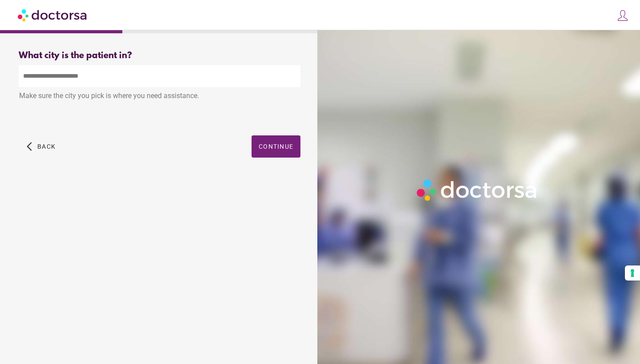 The height and width of the screenshot is (364, 640). I want to click on div: What city is the patient in?, so click(160, 55).